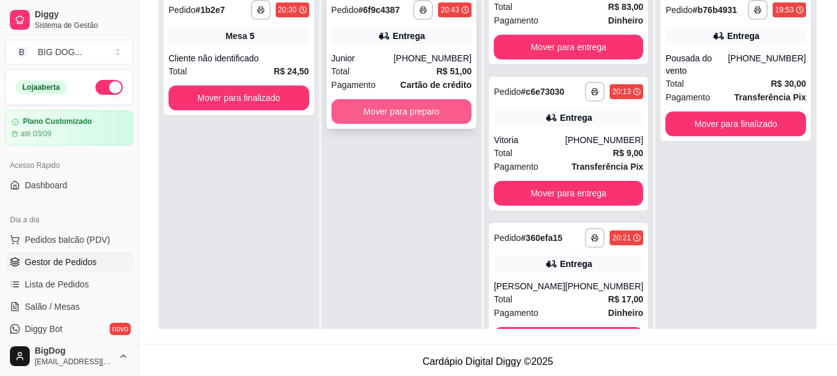  What do you see at coordinates (785, 10) in the screenshot?
I see `div: 19:53` at bounding box center [785, 10].